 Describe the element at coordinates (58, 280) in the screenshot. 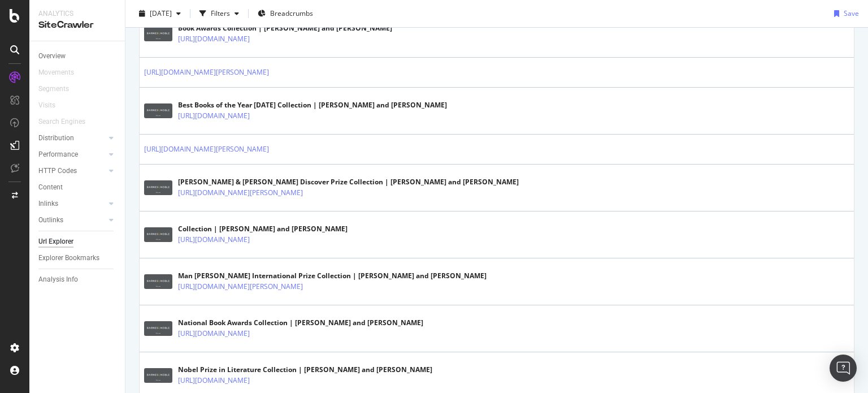

I see `div: Analysis Info` at that location.